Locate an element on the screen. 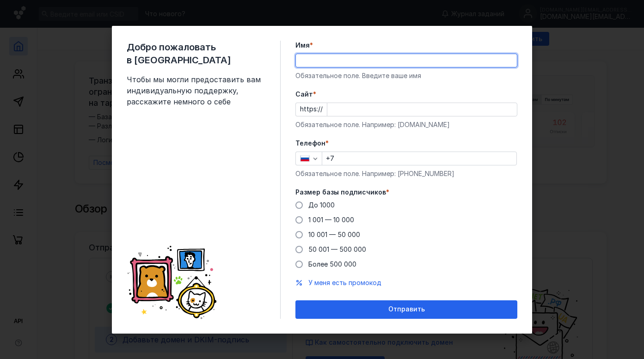  span: Чтобы мы могли предоставить вам индивидуальную поддержку, расскажите немного о себе is located at coordinates (196, 91).